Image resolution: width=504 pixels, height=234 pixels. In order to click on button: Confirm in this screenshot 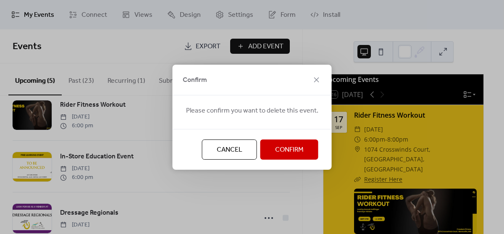, I will do `click(289, 149)`.